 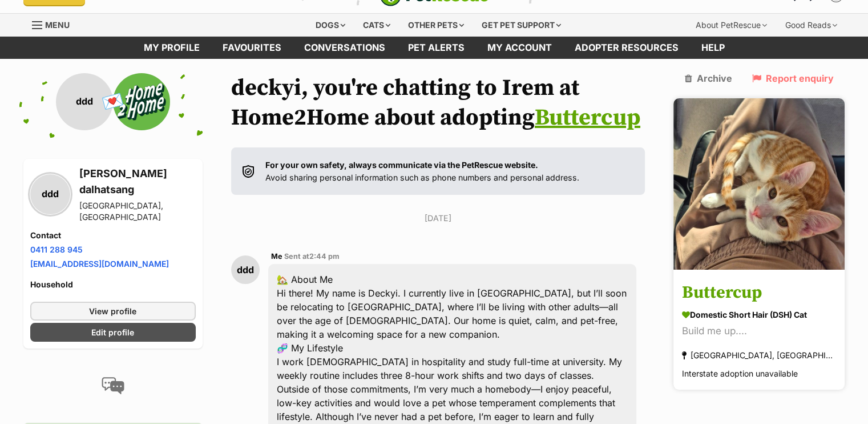 What do you see at coordinates (113, 235) in the screenshot?
I see `h4: Contact` at bounding box center [113, 235].